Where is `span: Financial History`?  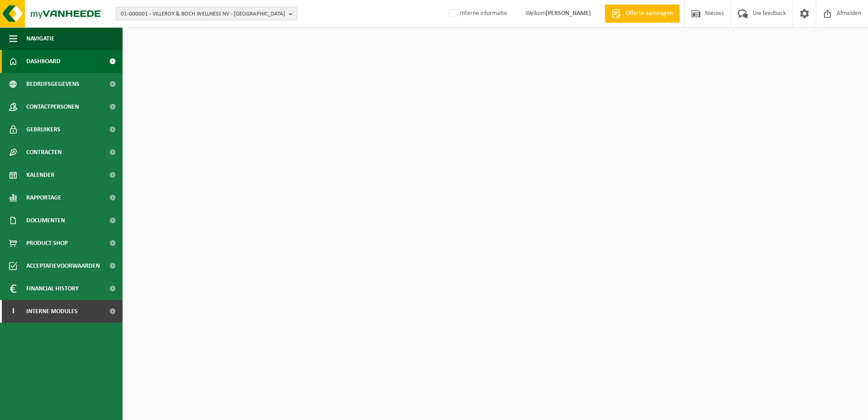 span: Financial History is located at coordinates (52, 289).